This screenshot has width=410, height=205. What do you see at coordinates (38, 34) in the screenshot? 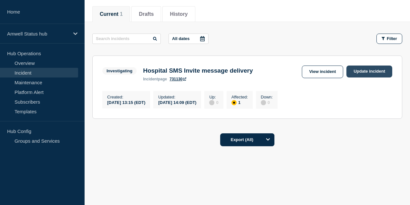
I see `p: Amwell Status hub` at bounding box center [38, 34].